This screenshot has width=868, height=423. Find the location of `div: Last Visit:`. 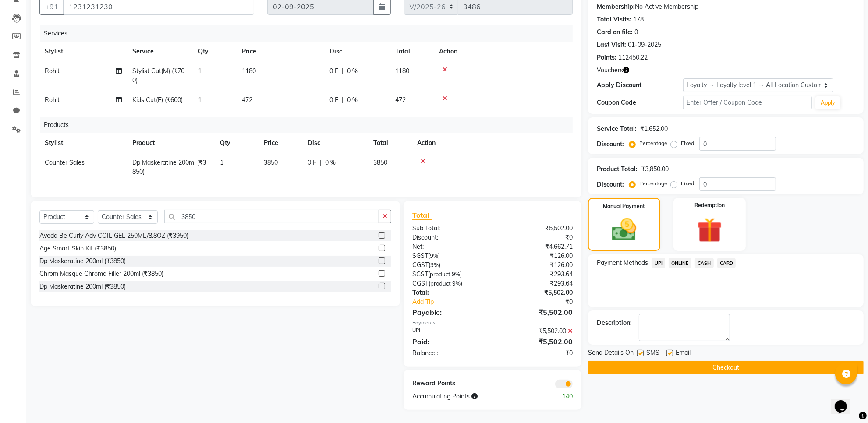

div: Last Visit: is located at coordinates (611, 45).